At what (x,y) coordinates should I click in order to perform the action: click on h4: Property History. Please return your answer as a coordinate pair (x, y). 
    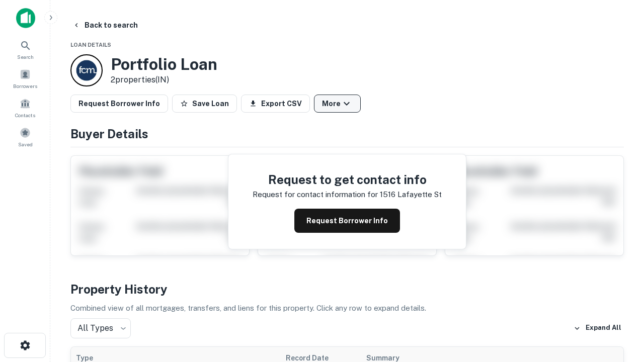
    Looking at the image, I should click on (347, 289).